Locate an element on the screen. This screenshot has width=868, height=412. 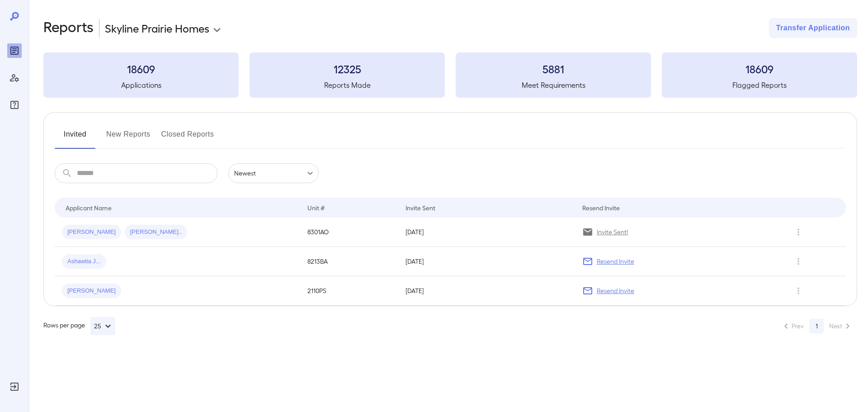
td: 8301AO is located at coordinates (349, 232).